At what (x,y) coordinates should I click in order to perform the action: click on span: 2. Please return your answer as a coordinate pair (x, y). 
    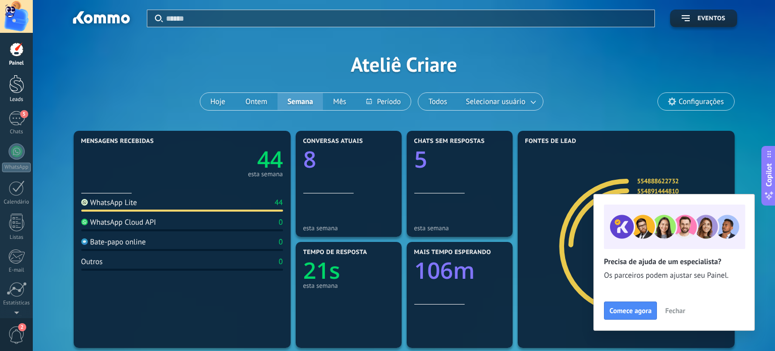
    Looking at the image, I should click on (22, 327).